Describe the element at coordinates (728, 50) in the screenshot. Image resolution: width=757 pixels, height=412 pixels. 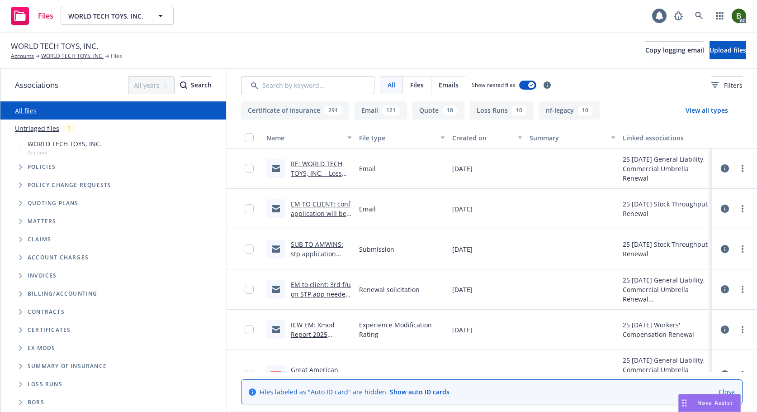
I see `button: Upload files` at that location.